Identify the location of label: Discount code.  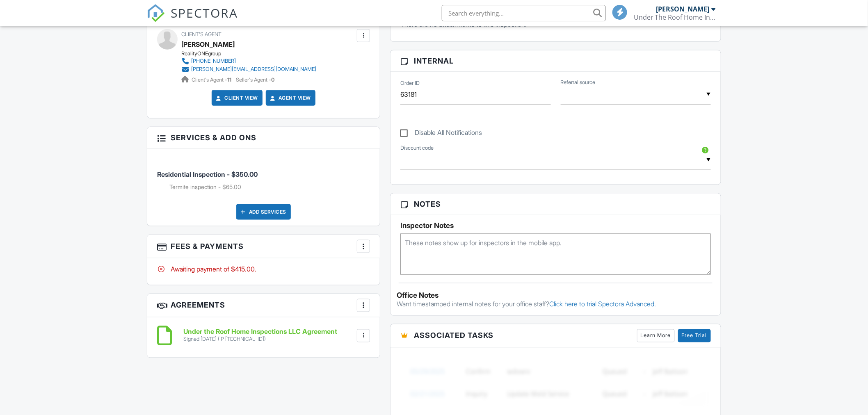
(417, 148).